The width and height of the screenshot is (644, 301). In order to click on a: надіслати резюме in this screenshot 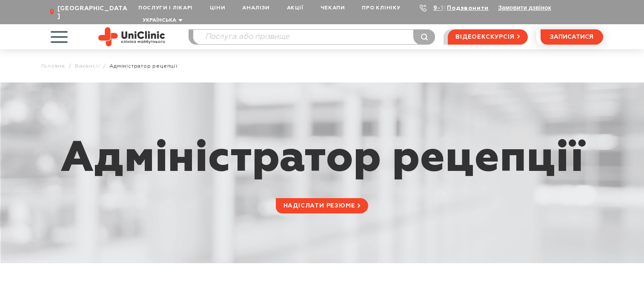, I will do `click(322, 206)`.